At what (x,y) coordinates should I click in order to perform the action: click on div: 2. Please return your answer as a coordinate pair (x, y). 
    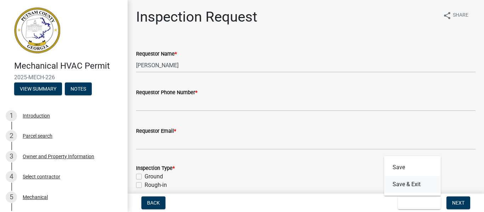
    Looking at the image, I should click on (11, 136).